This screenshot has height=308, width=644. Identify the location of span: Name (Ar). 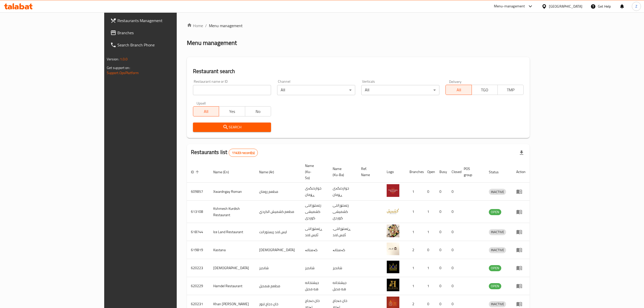
(270, 172).